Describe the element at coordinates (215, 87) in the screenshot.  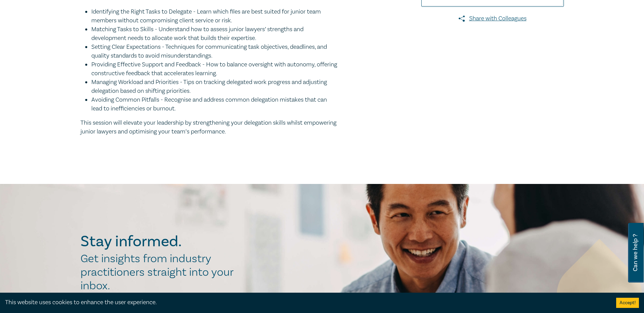
I see `li: Managing Workload and Priorities - Tips on tracking delegated work progress and adjusting delegat...` at that location.